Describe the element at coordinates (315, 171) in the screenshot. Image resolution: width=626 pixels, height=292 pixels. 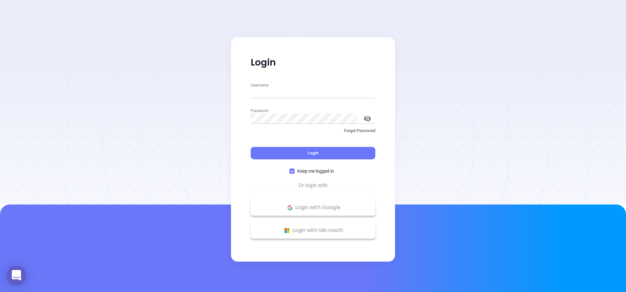
I see `span: Keep me logged in` at that location.